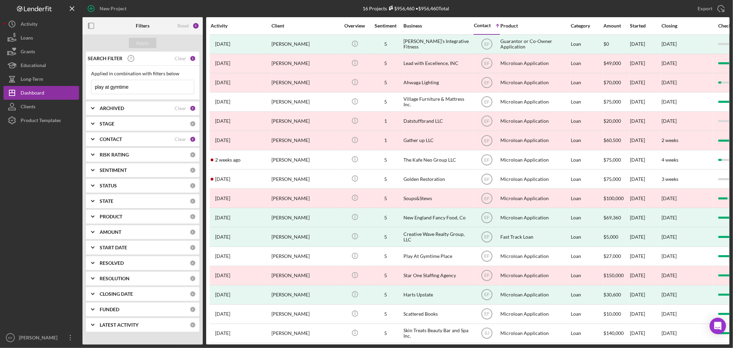 Image resolution: width=733 pixels, height=348 pixels. Describe the element at coordinates (401, 8) in the screenshot. I see `div: $956,460` at that location.